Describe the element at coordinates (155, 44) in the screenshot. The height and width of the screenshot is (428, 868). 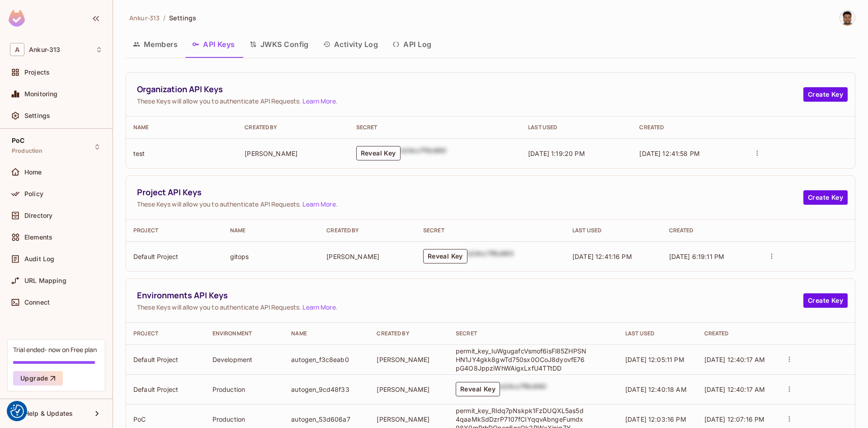
I see `button: Members` at that location.